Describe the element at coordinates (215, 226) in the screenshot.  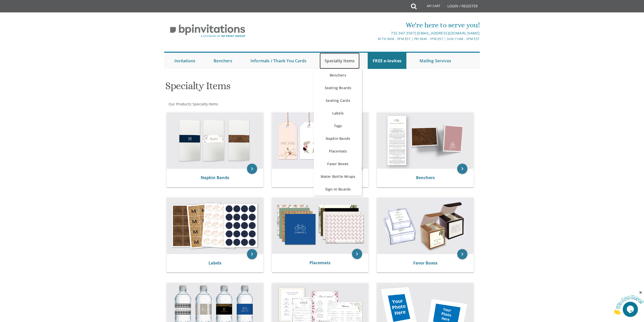
I see `img: Labels` at that location.